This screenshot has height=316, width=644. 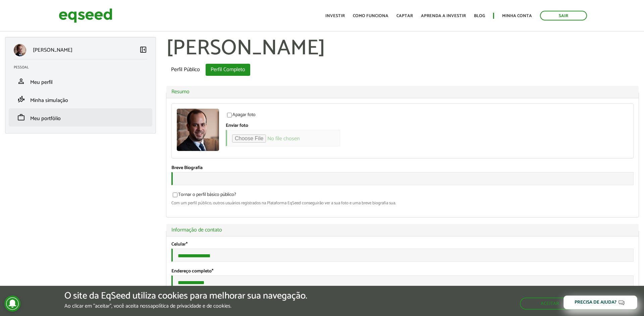 What do you see at coordinates (240, 116) in the screenshot?
I see `label: Apagar foto` at bounding box center [240, 116].